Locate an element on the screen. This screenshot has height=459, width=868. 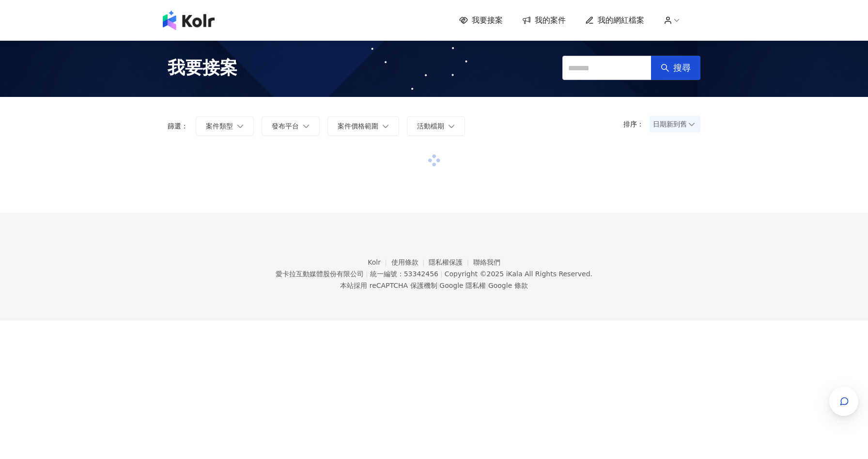
div: 愛卡拉互動媒體股份有限公司 is located at coordinates (320, 274).